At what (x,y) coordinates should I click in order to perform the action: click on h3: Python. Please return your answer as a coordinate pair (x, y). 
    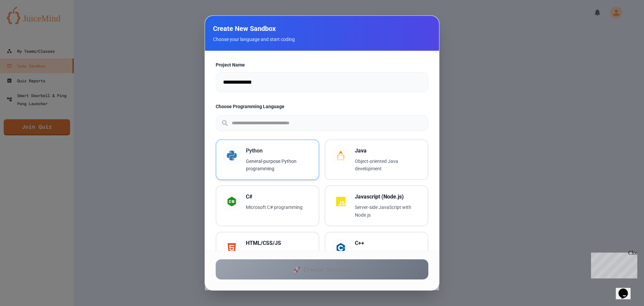
    Looking at the image, I should click on (279, 151).